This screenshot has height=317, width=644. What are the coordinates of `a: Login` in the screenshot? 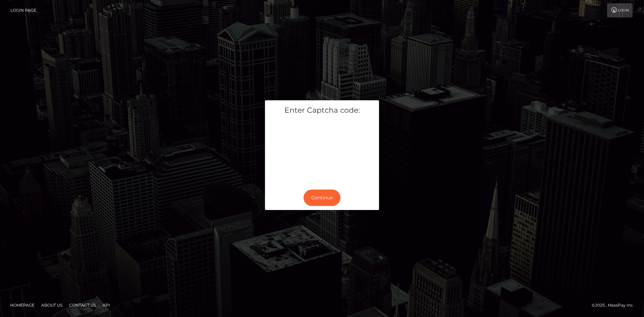 It's located at (619, 11).